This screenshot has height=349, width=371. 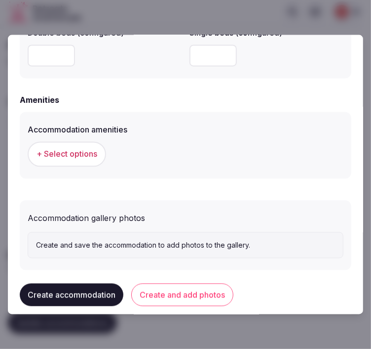 I want to click on label: Double beds (configured), so click(x=105, y=33).